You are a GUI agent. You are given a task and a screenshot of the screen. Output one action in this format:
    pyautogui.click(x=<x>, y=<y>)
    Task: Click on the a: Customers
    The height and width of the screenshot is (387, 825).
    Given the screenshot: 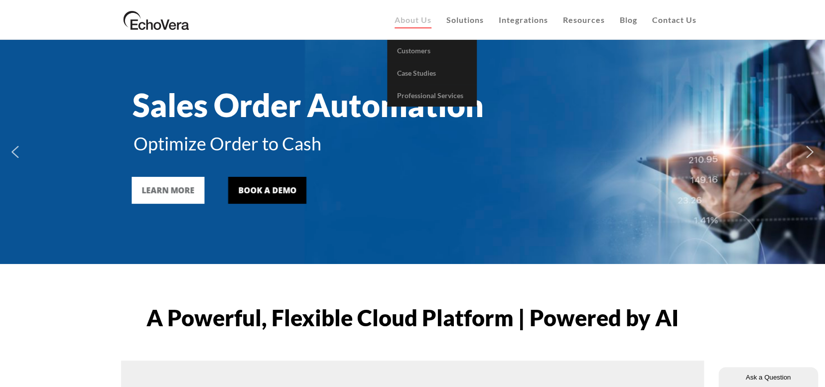 What is the action you would take?
    pyautogui.click(x=432, y=51)
    